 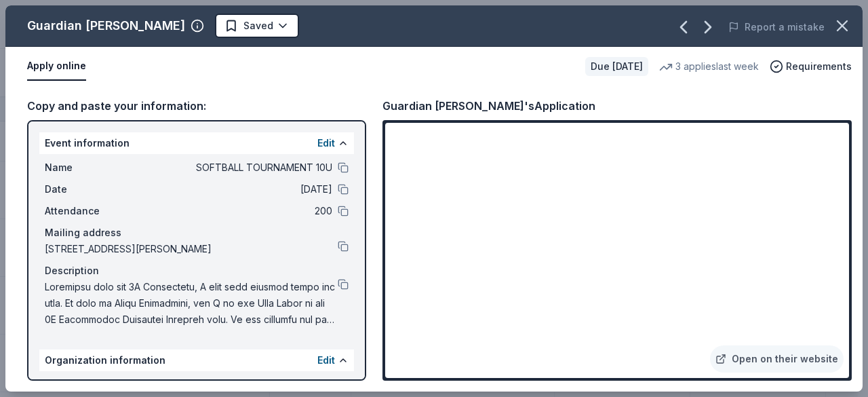 I want to click on span: Loremipsu dolo sit 3A Consectetu, A elit sedd eiusmod tempo inc utla. Et dolo ma Aliqu Enimadmini..., so click(x=192, y=303).